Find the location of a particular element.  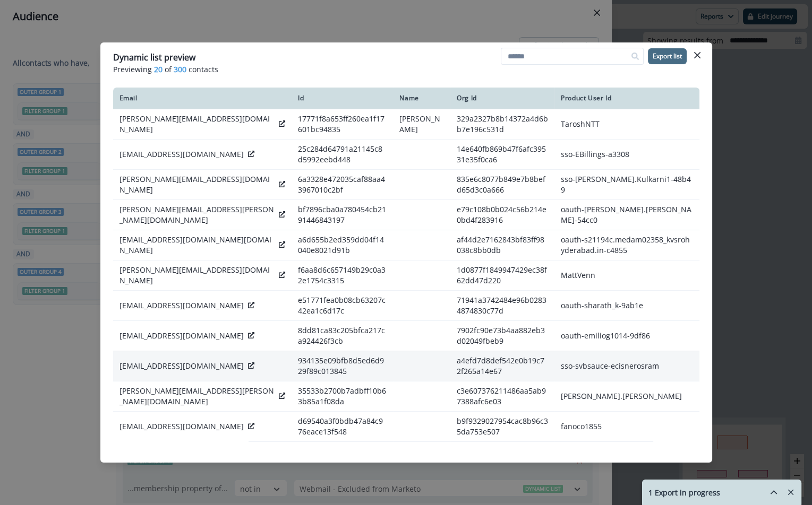

td: oauth-sharath_k-9ab1e is located at coordinates (627, 305).